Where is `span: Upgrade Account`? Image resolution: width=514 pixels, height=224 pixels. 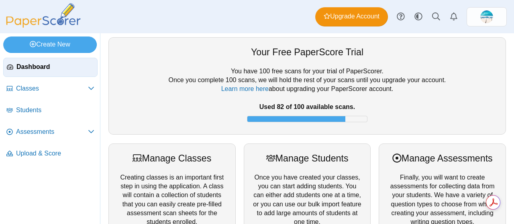 span: Upgrade Account is located at coordinates (351, 16).